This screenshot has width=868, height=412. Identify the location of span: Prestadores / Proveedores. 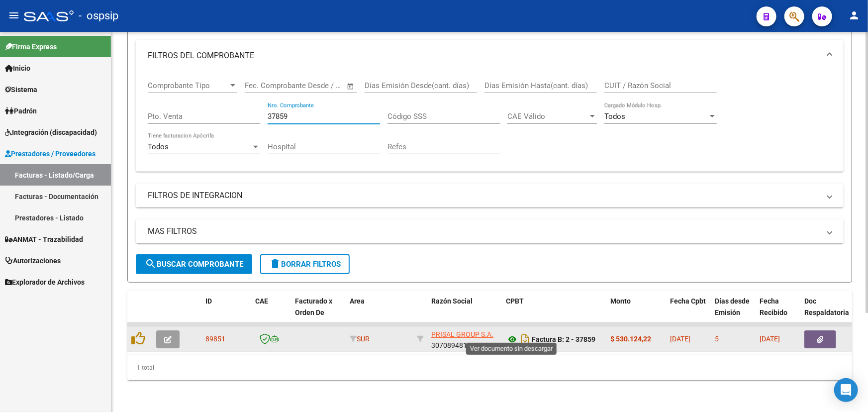
(50, 154).